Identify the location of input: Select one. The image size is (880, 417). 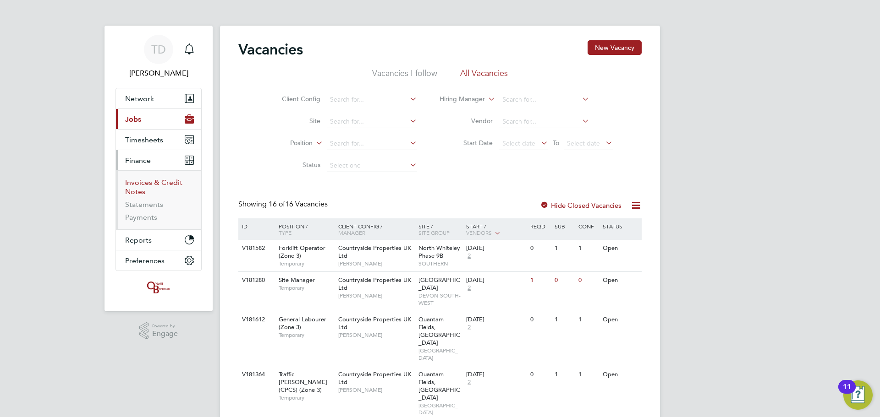
(372, 166).